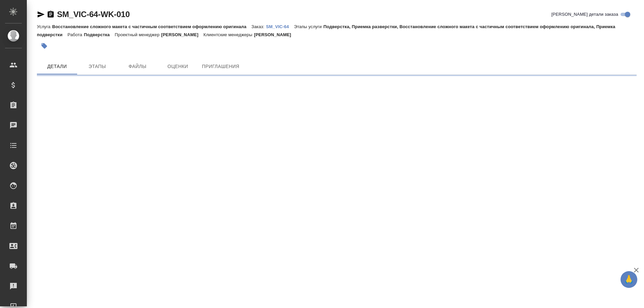  I want to click on button: Скопировать ссылку для ЯМессенджера, so click(41, 14).